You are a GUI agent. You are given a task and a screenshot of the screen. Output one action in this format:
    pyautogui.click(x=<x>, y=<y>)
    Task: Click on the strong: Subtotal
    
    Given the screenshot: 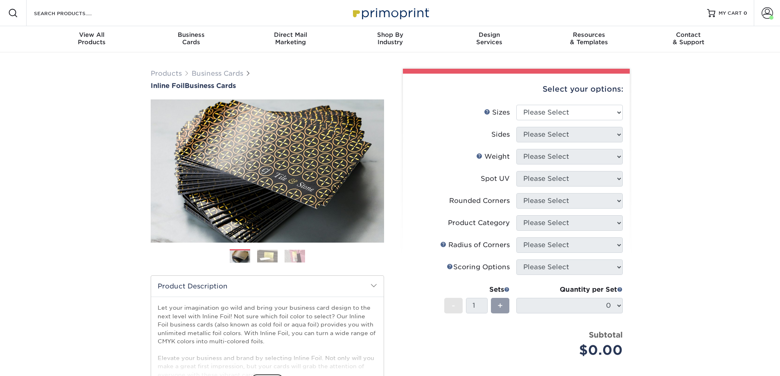 What is the action you would take?
    pyautogui.click(x=606, y=335)
    